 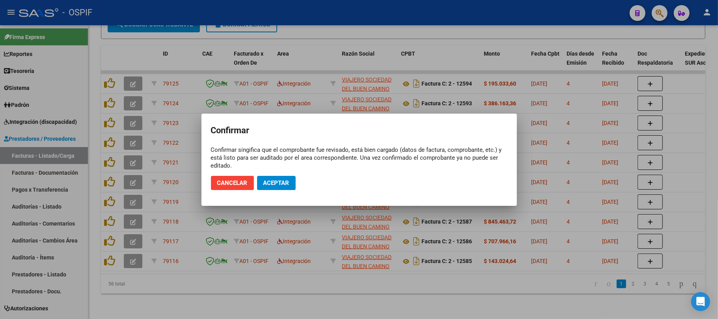 What do you see at coordinates (276, 183) in the screenshot?
I see `button: Aceptar` at bounding box center [276, 183].